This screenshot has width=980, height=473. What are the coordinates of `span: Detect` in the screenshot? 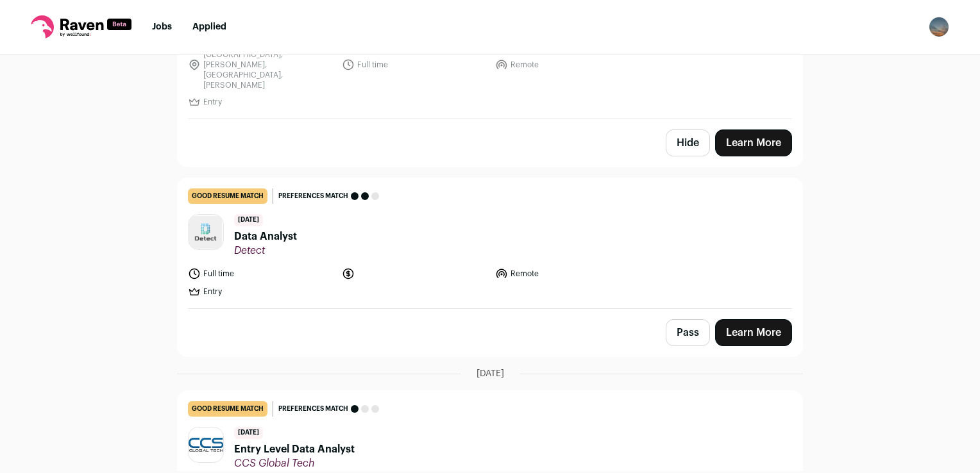 It's located at (266, 251).